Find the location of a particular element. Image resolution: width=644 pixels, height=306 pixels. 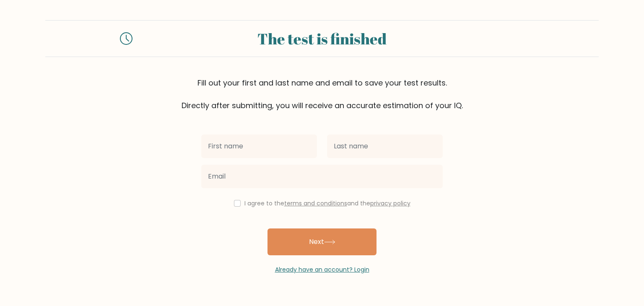

input: Last name is located at coordinates (385, 147).